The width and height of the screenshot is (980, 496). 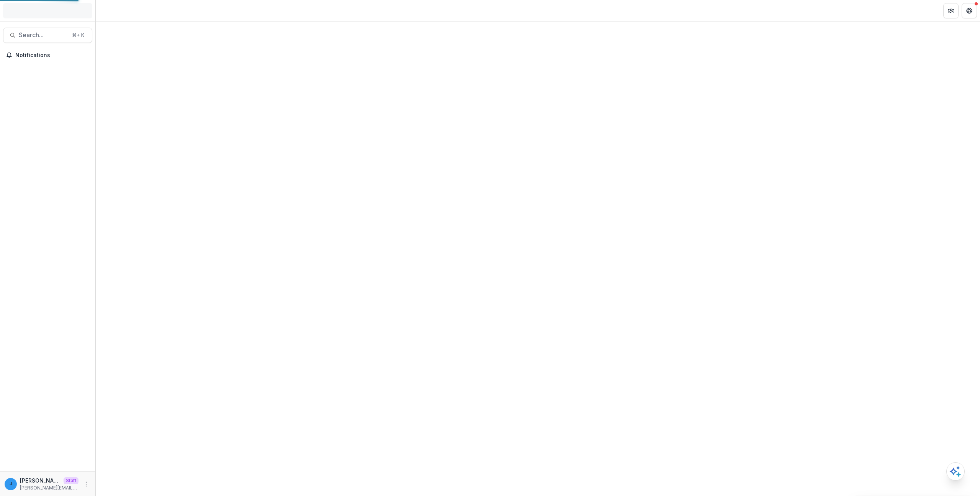 I want to click on nav: breadcrumb, so click(x=115, y=10).